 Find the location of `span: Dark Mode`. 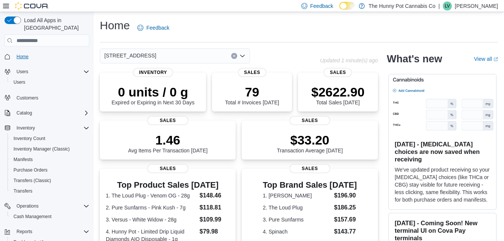

span: Dark Mode is located at coordinates (339, 10).